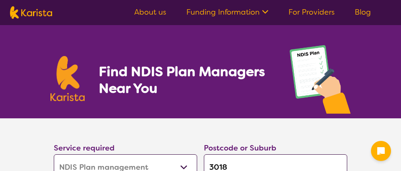 This screenshot has width=401, height=171. Describe the element at coordinates (320, 81) in the screenshot. I see `img: plan-management` at that location.